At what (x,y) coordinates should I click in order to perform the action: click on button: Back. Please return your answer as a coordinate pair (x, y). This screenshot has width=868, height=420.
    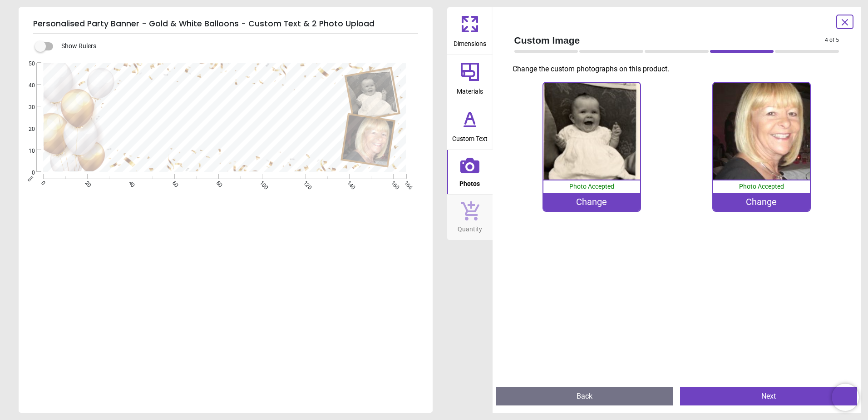
    Looking at the image, I should click on (585, 396).